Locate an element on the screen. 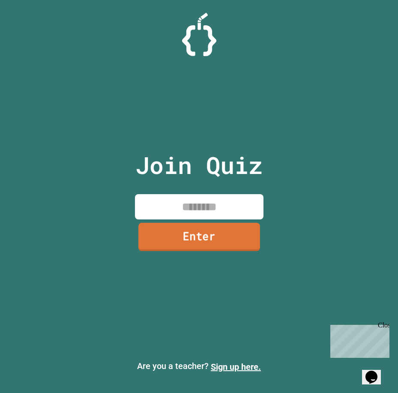 The height and width of the screenshot is (393, 398). p: Are you a teacher? is located at coordinates (199, 366).